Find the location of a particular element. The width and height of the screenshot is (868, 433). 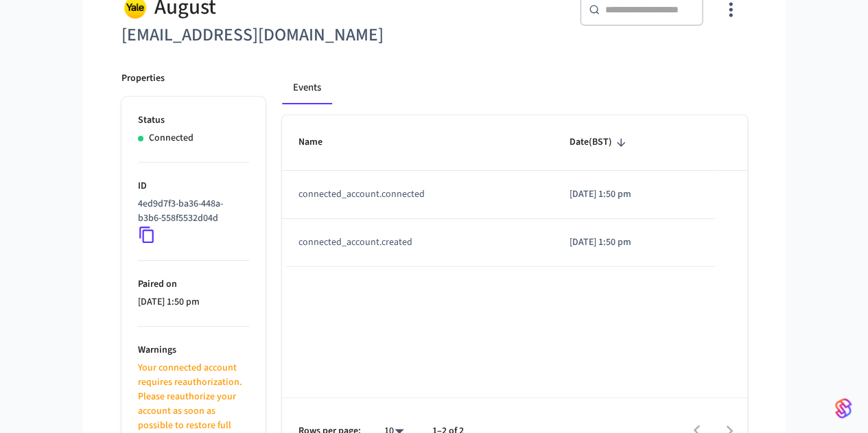

span: Name is located at coordinates (319, 142).